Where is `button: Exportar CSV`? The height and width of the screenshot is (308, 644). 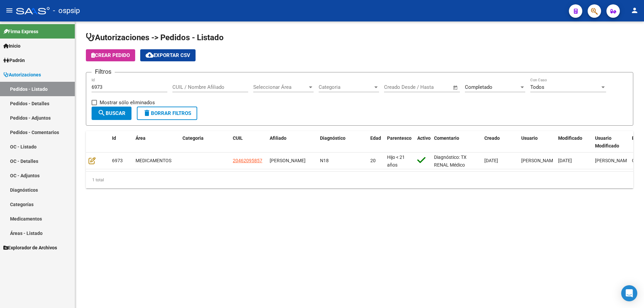
button: Exportar CSV is located at coordinates (168, 56).